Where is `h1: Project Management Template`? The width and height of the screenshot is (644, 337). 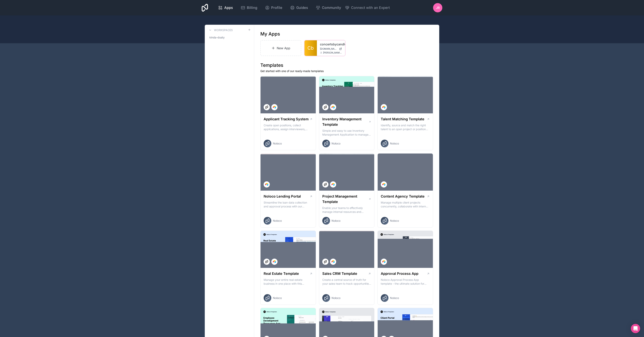 h1: Project Management Template is located at coordinates (345, 199).